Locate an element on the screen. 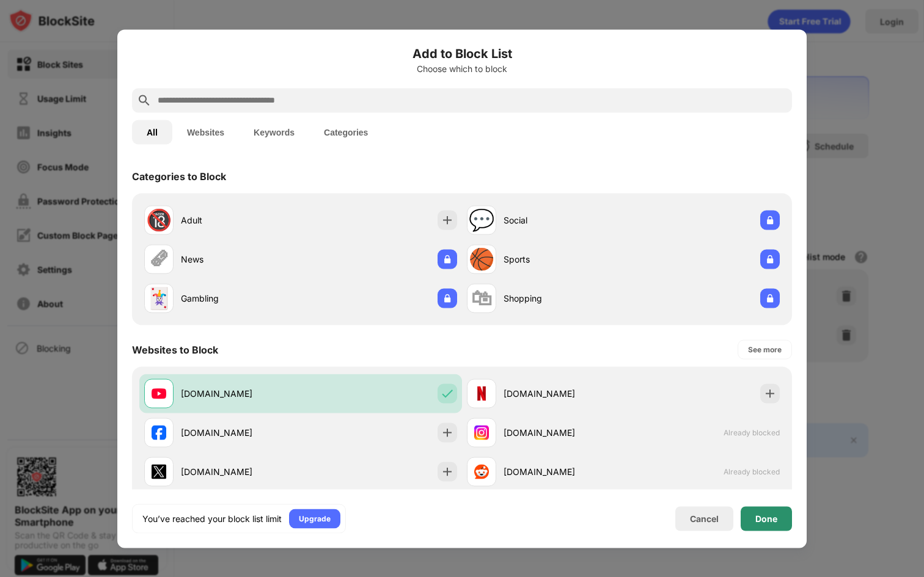 The image size is (924, 577). div: See more is located at coordinates (764, 350).